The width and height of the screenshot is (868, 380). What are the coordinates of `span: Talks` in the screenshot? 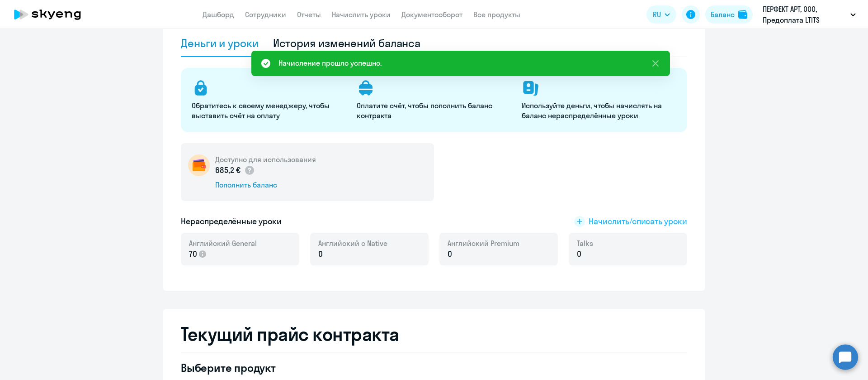 It's located at (585, 243).